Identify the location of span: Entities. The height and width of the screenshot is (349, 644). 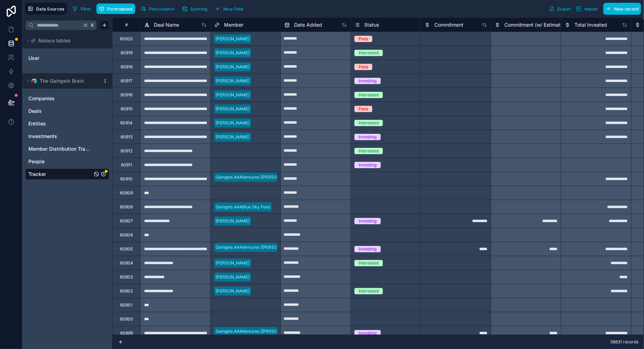
(37, 124).